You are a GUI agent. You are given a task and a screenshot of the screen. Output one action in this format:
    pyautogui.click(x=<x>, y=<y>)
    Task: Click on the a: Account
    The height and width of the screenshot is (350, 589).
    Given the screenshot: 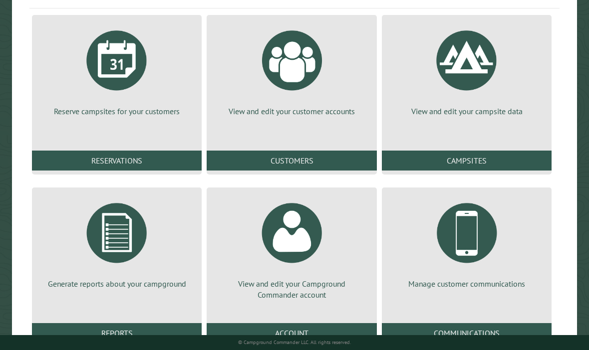 What is the action you would take?
    pyautogui.click(x=291, y=333)
    